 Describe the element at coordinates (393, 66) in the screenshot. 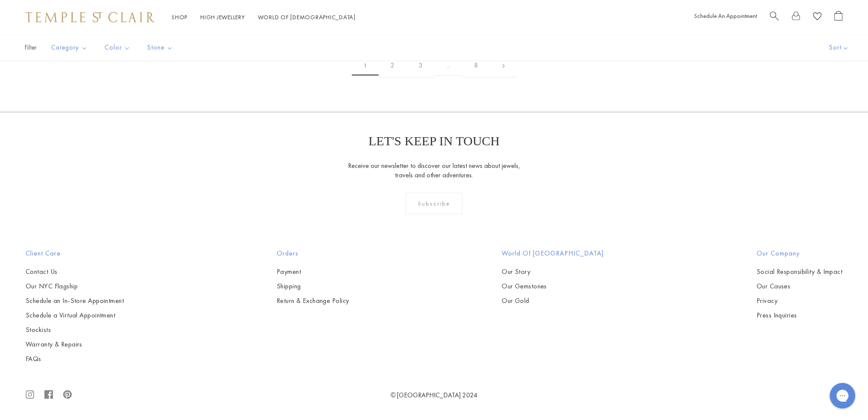

I see `a: 2` at that location.